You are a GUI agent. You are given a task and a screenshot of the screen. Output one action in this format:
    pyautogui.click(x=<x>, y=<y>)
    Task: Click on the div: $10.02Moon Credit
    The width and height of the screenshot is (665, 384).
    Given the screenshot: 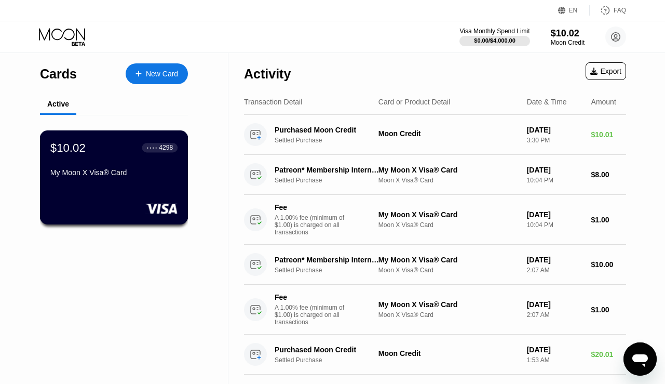 What is the action you would take?
    pyautogui.click(x=567, y=37)
    